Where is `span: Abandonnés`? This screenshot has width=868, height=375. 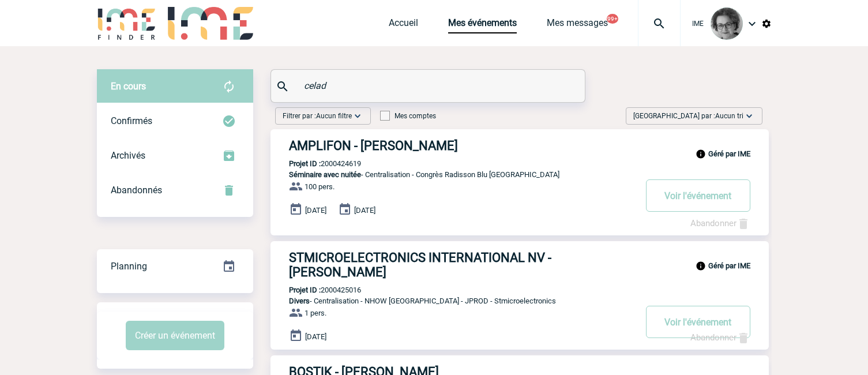 span: Abandonnés is located at coordinates (136, 190).